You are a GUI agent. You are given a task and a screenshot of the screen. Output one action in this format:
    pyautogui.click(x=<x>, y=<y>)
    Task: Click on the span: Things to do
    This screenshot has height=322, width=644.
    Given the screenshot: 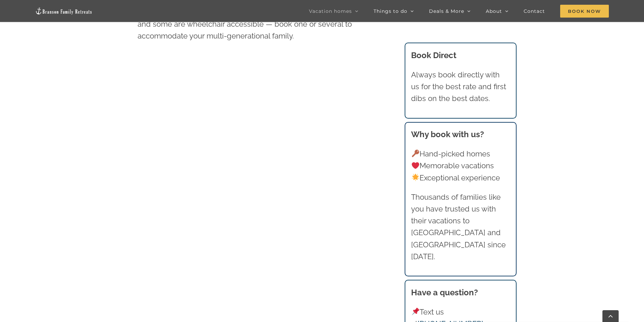 What is the action you would take?
    pyautogui.click(x=390, y=11)
    